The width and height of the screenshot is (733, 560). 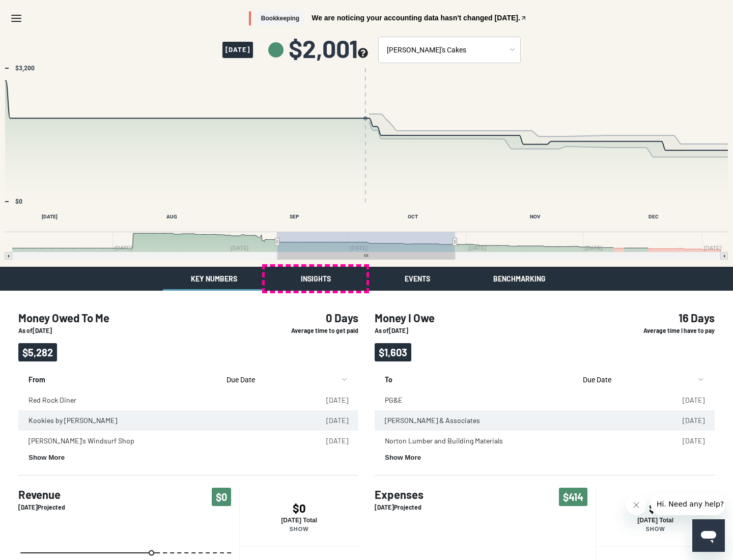 What do you see at coordinates (303, 331) in the screenshot?
I see `p: Average time to get paid` at bounding box center [303, 331].